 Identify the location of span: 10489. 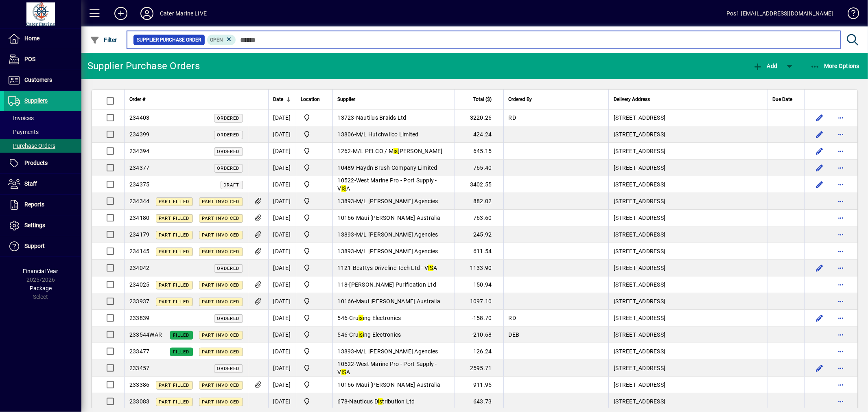
(346, 167).